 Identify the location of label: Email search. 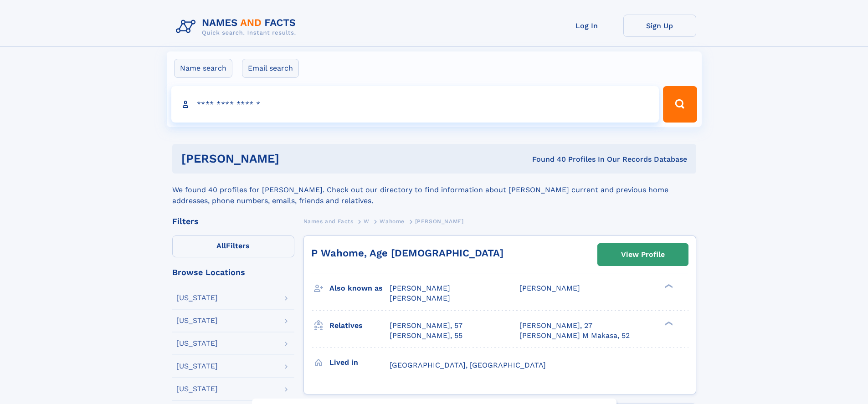
(270, 68).